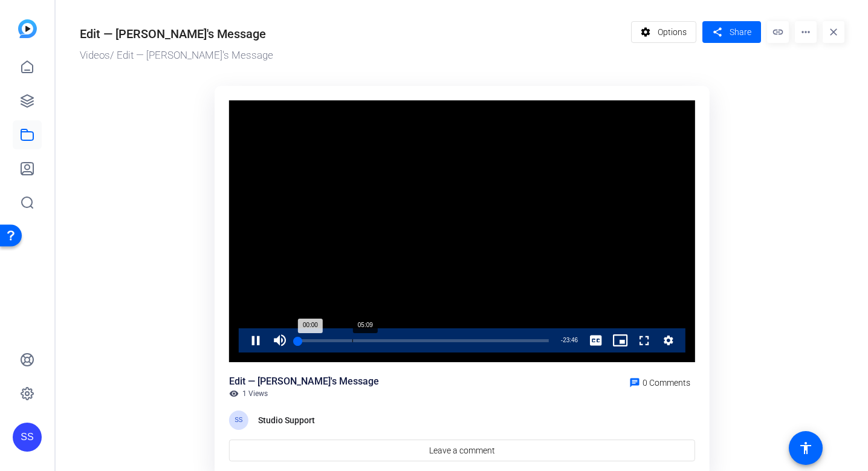 This screenshot has width=868, height=471. Describe the element at coordinates (644, 340) in the screenshot. I see `button: Fullscreen` at that location.